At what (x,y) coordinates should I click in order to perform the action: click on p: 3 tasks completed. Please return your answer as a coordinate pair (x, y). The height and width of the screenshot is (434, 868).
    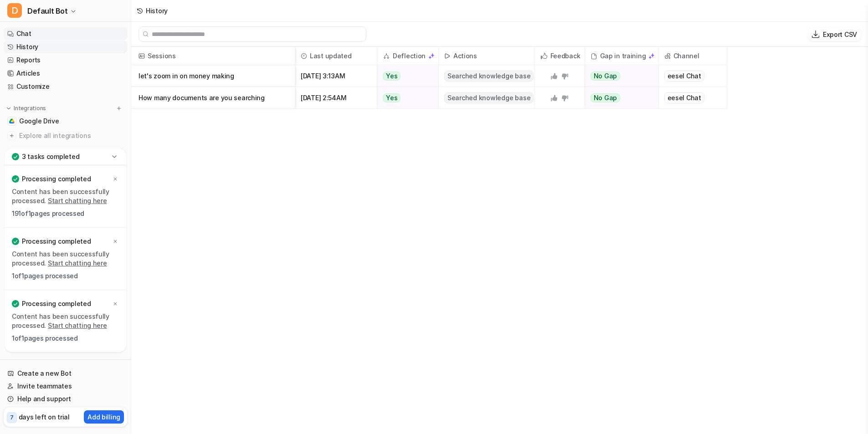
    Looking at the image, I should click on (51, 156).